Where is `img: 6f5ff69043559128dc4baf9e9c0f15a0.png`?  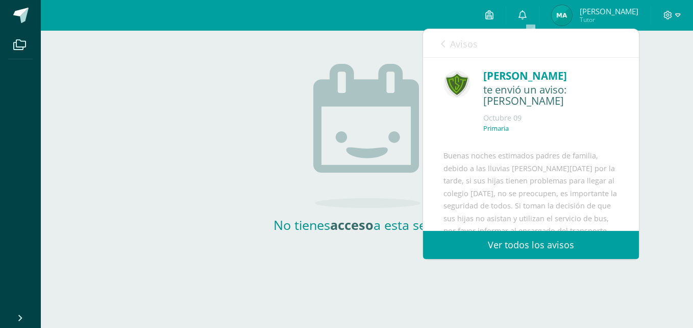 img: 6f5ff69043559128dc4baf9e9c0f15a0.png is located at coordinates (457, 84).